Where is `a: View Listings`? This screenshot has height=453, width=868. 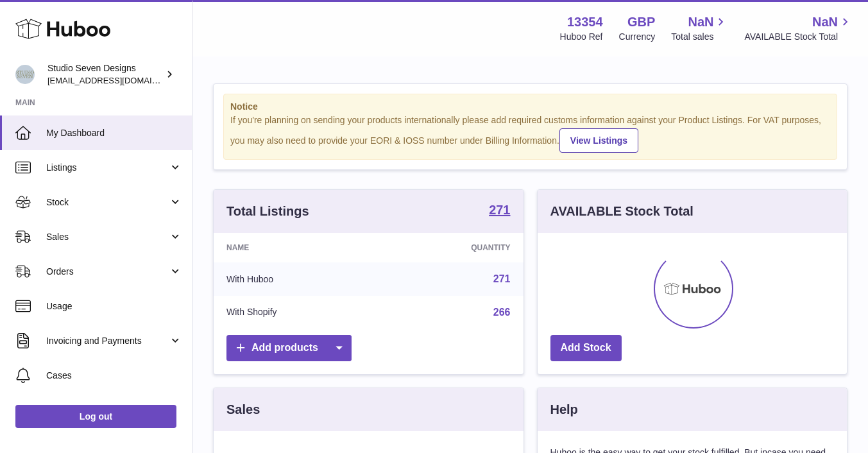 a: View Listings is located at coordinates (599, 140).